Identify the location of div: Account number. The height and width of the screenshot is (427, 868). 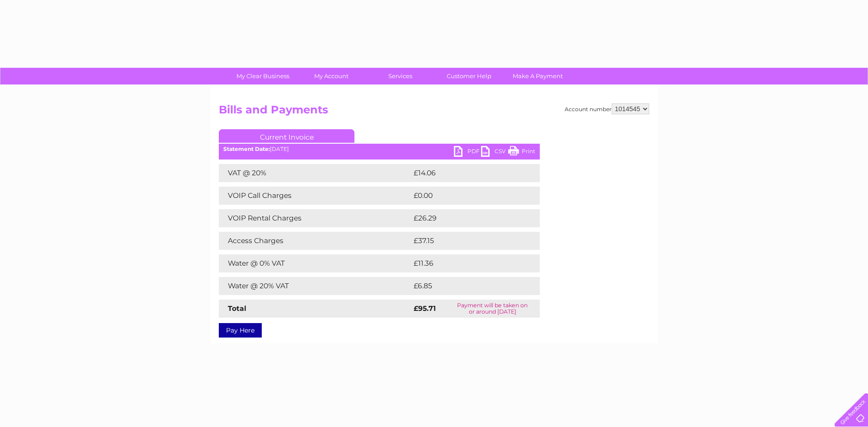
(607, 109).